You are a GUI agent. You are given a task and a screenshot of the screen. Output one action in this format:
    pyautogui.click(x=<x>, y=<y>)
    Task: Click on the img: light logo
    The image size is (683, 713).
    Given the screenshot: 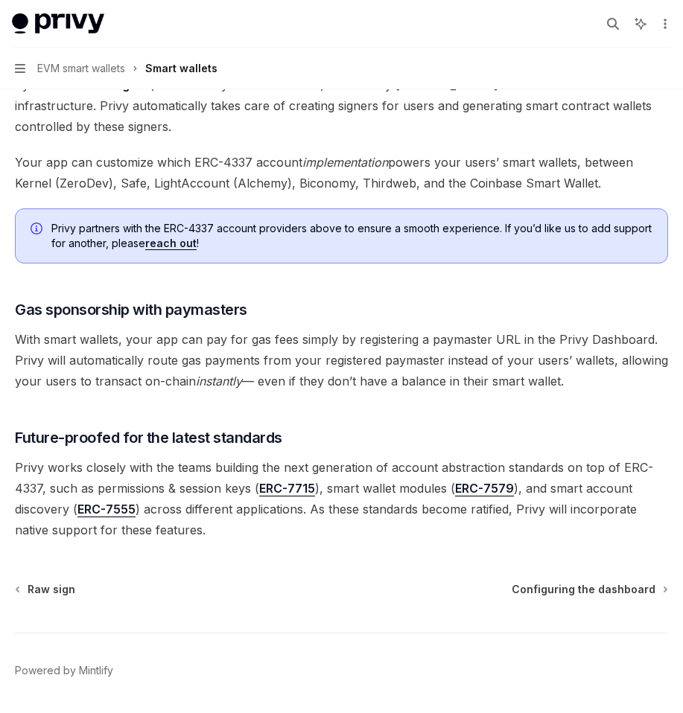 What is the action you would take?
    pyautogui.click(x=58, y=24)
    